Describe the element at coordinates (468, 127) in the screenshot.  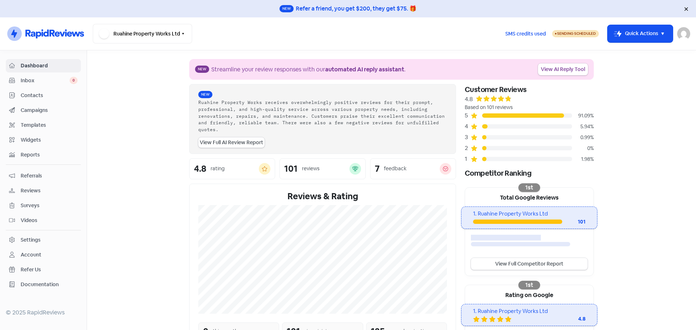
I see `div: 4` at that location.